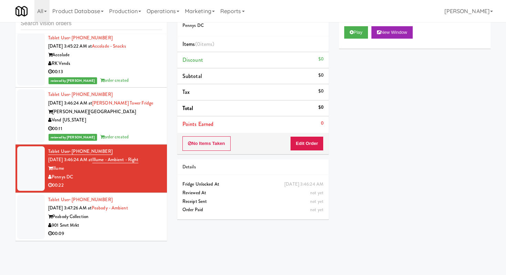 The height and width of the screenshot is (275, 506). What do you see at coordinates (192, 76) in the screenshot?
I see `span: Subtotal` at bounding box center [192, 76].